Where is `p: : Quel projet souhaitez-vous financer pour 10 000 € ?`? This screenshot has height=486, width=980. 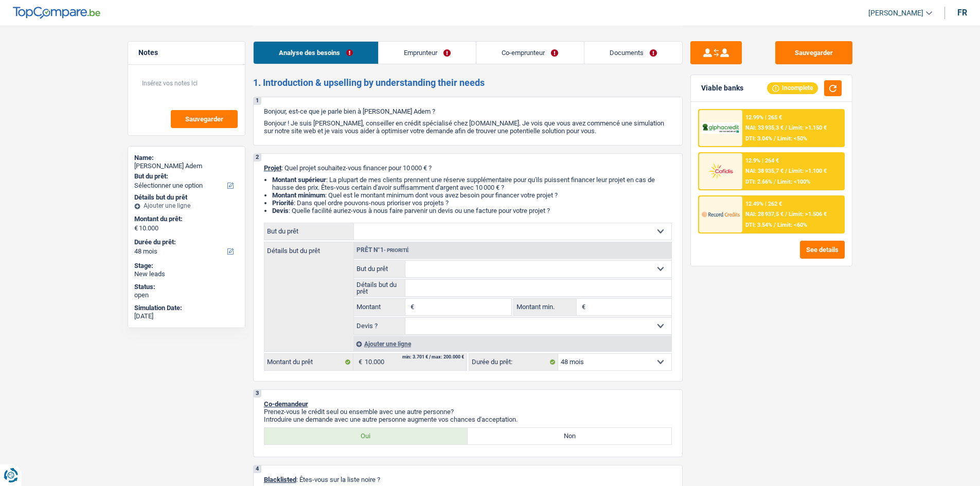 p: : Quel projet souhaitez-vous financer pour 10 000 € ? is located at coordinates (467, 168).